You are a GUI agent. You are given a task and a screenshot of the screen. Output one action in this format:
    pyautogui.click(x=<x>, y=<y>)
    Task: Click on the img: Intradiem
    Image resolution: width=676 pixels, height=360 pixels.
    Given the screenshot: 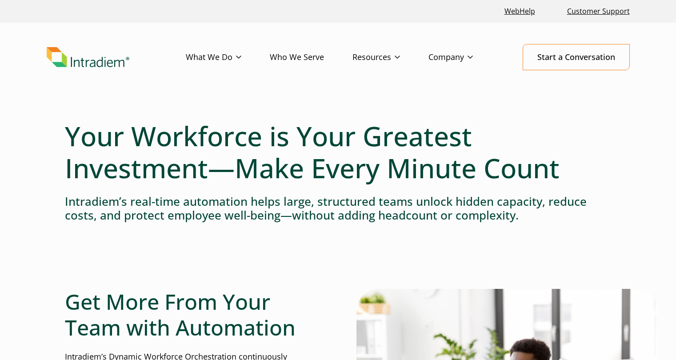 What is the action you would take?
    pyautogui.click(x=88, y=57)
    